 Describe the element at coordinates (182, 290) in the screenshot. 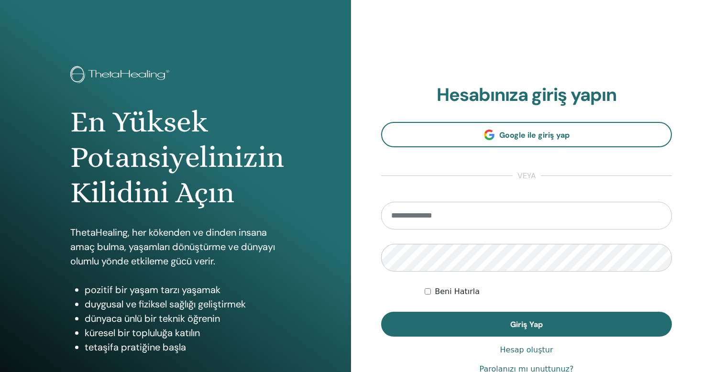

I see `li: pozitif bir yaşam tarzı yaşamak` at that location.